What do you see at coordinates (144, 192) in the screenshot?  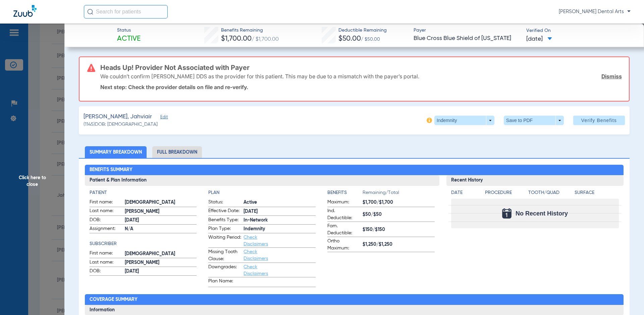 I see `app-breakdown-title: Patient` at bounding box center [144, 192].